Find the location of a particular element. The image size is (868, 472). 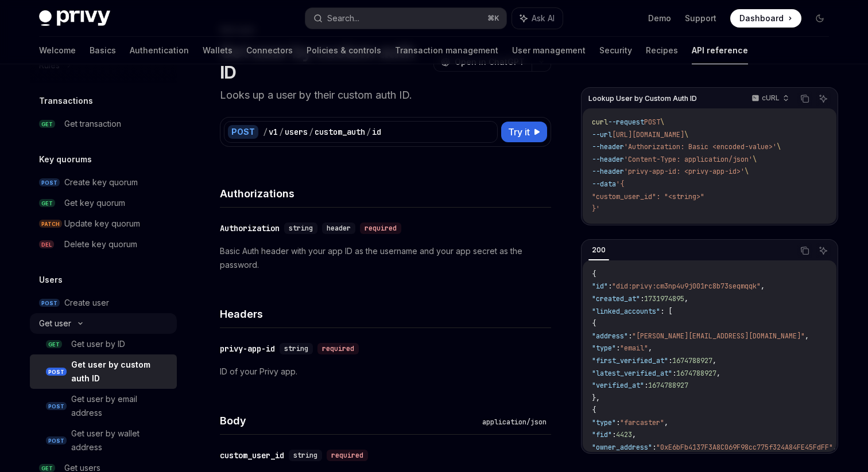

span: --data is located at coordinates (604, 184).